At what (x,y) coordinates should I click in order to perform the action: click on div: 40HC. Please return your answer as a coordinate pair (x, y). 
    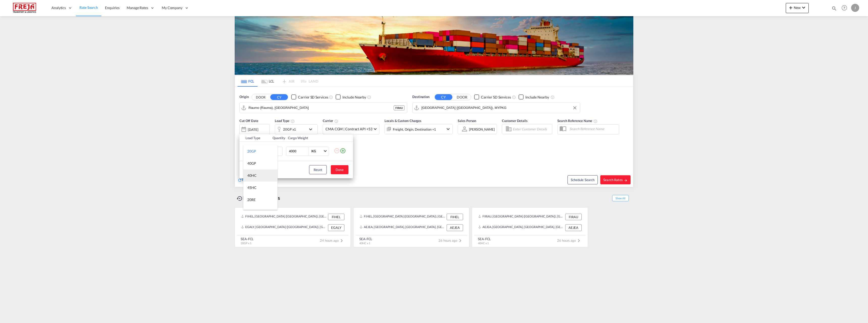
    Looking at the image, I should click on (252, 176).